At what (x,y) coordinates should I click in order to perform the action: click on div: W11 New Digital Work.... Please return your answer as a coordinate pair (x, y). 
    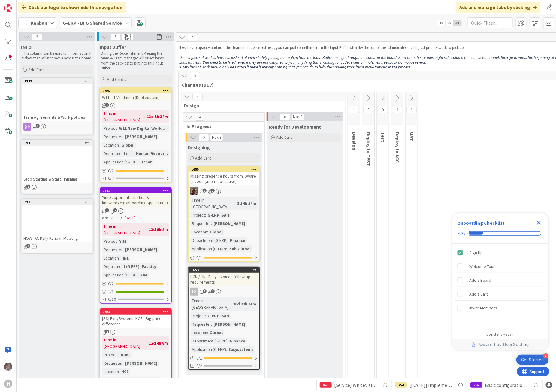
    Looking at the image, I should click on (142, 128).